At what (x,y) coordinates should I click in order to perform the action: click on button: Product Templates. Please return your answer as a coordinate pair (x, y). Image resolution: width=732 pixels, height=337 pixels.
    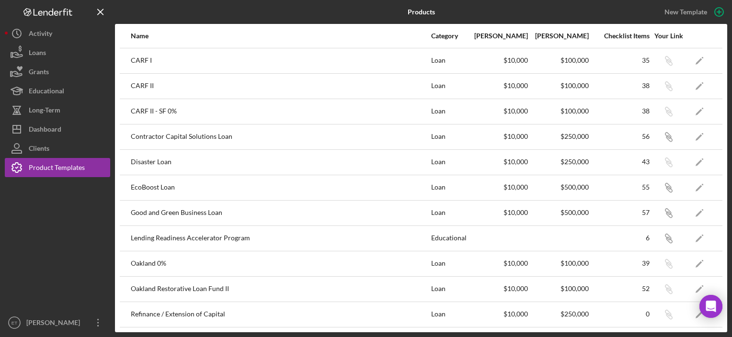
    Looking at the image, I should click on (58, 168).